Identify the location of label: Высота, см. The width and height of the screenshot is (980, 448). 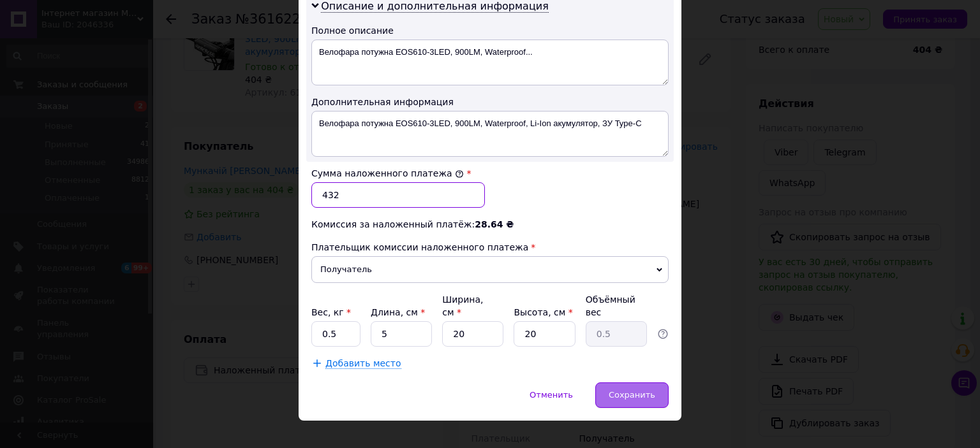
(543, 312).